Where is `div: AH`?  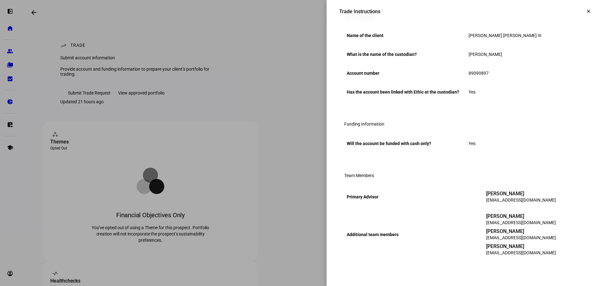 div: AH is located at coordinates (475, 219).